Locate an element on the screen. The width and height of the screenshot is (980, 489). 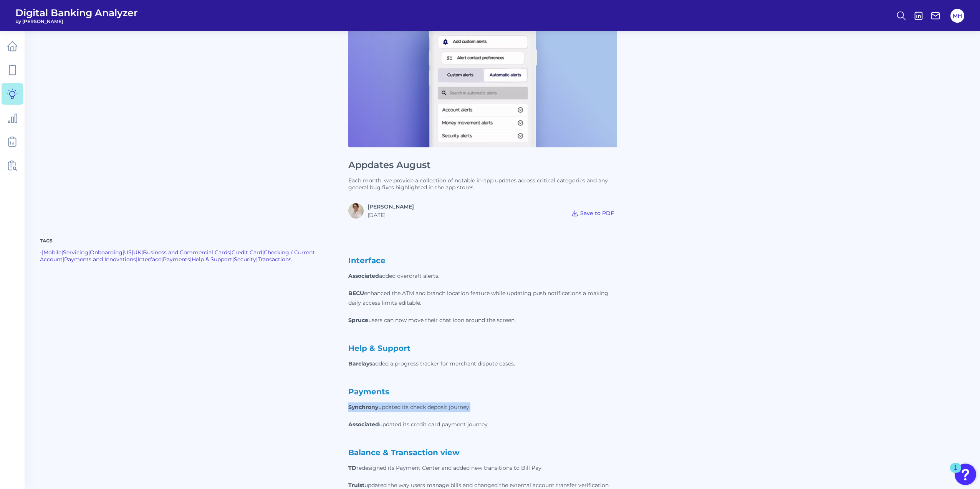
a: Payments and Innovations is located at coordinates (100, 259).